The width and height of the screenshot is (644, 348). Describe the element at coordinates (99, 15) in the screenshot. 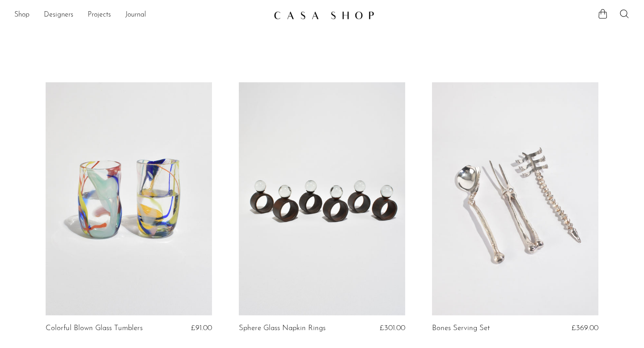

I see `a: Projects` at that location.